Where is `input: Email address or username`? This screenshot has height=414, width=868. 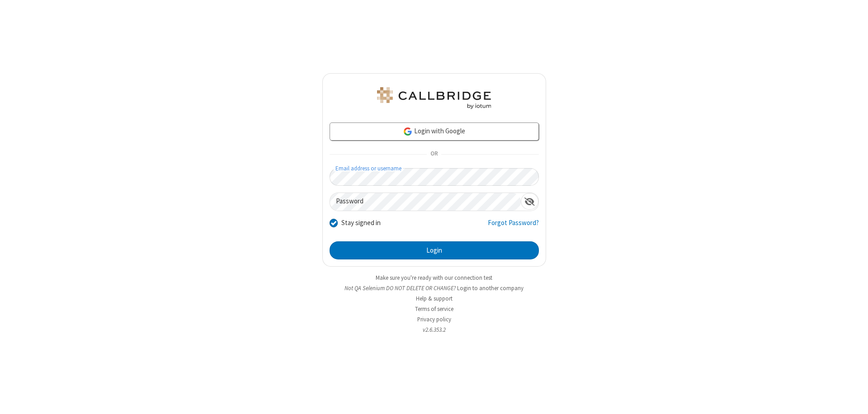 input: Email address or username is located at coordinates (434, 177).